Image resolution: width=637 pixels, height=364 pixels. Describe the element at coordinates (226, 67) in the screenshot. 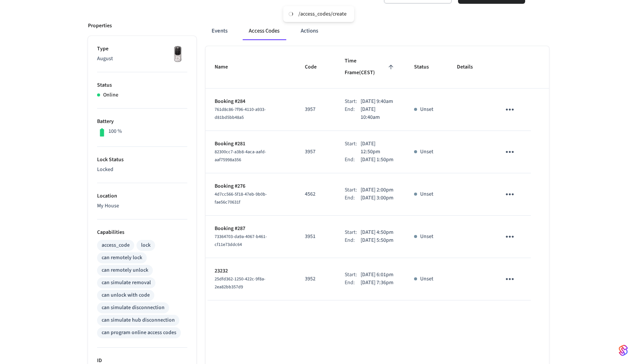

I see `span: Name` at that location.